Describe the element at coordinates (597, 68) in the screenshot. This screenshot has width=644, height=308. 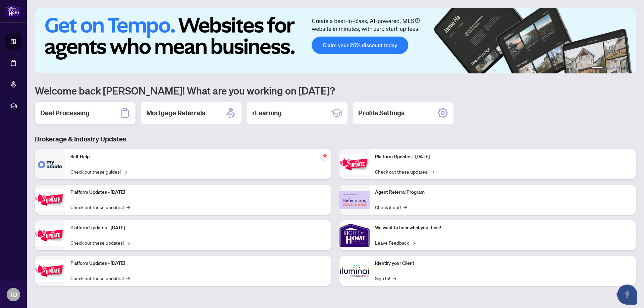
I see `button: 1` at that location.